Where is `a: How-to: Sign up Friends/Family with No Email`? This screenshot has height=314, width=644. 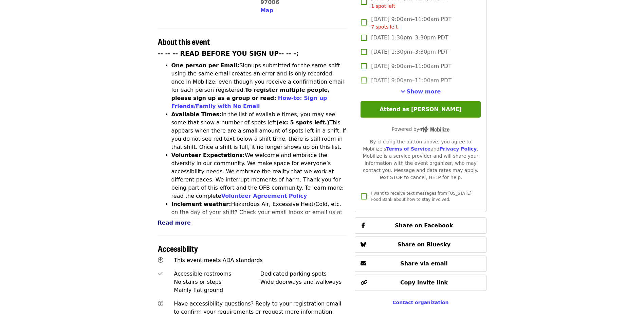 a: How-to: Sign up Friends/Family with No Email is located at coordinates (249, 102).